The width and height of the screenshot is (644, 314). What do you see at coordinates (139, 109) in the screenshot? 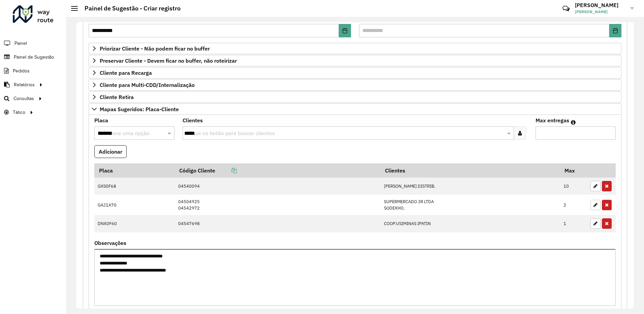
I see `span: Mapas Sugeridos: Placa-Cliente` at bounding box center [139, 109].